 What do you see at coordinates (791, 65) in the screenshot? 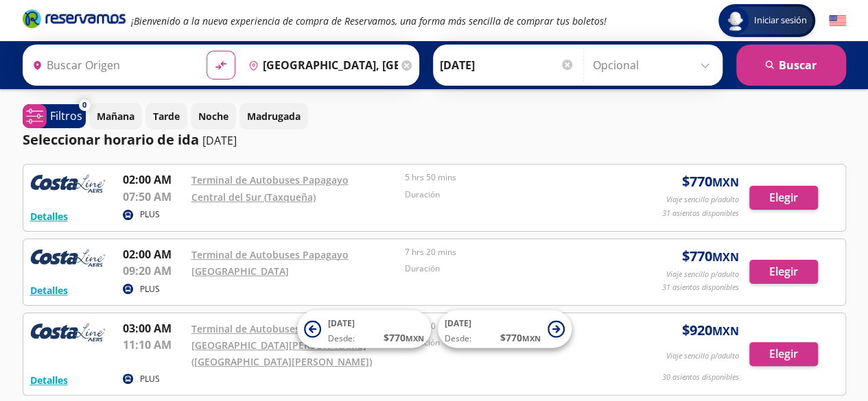
I see `button: Buscar` at bounding box center [791, 65].